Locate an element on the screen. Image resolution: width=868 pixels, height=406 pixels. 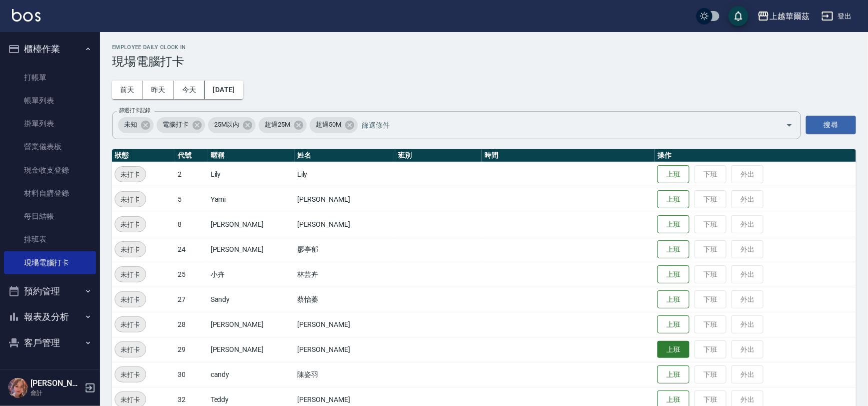
img: Person is located at coordinates (18, 388).